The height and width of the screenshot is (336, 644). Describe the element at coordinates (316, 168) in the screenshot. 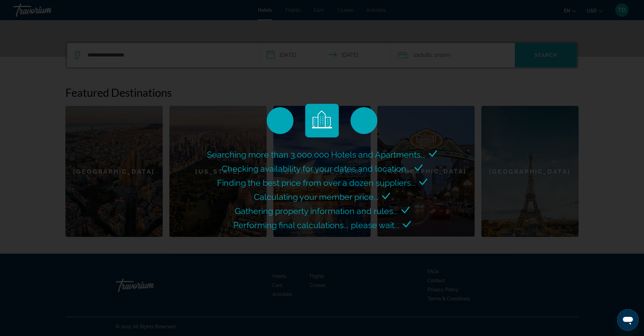

I see `span: Checking availability for your dates and location...` at that location.